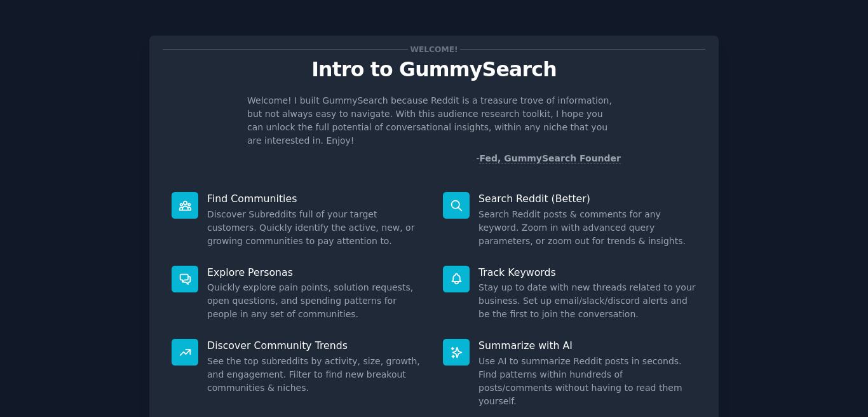 This screenshot has height=417, width=868. Describe the element at coordinates (587, 345) in the screenshot. I see `p: Summarize with AI` at that location.